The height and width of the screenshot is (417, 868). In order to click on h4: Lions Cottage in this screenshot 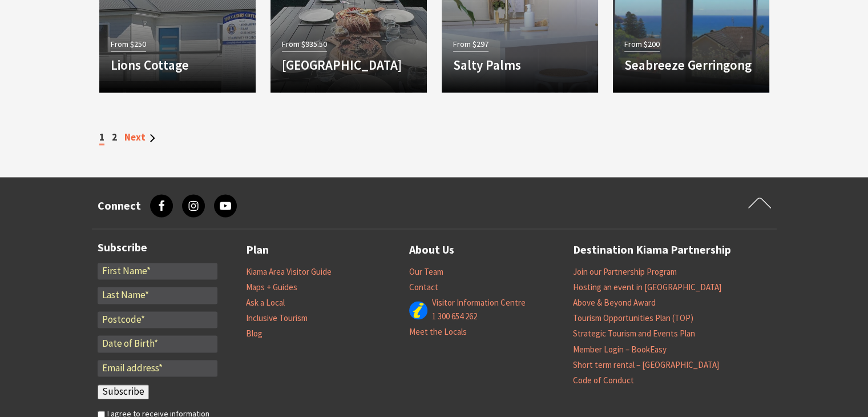, I will do `click(177, 65)`.